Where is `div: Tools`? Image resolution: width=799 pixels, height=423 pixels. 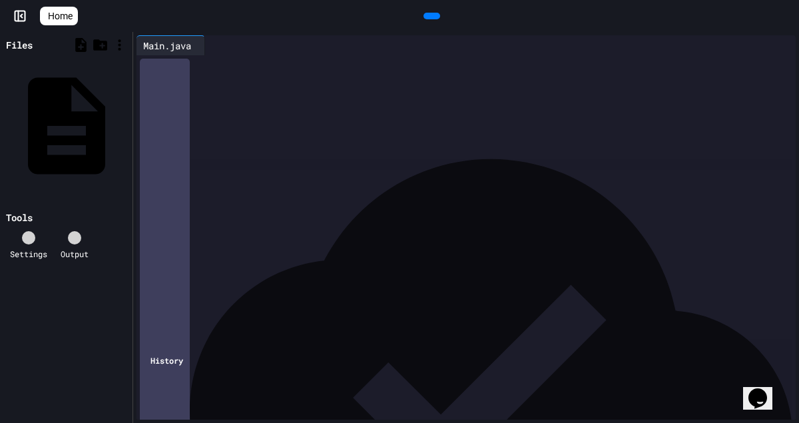 div: Tools is located at coordinates (19, 217).